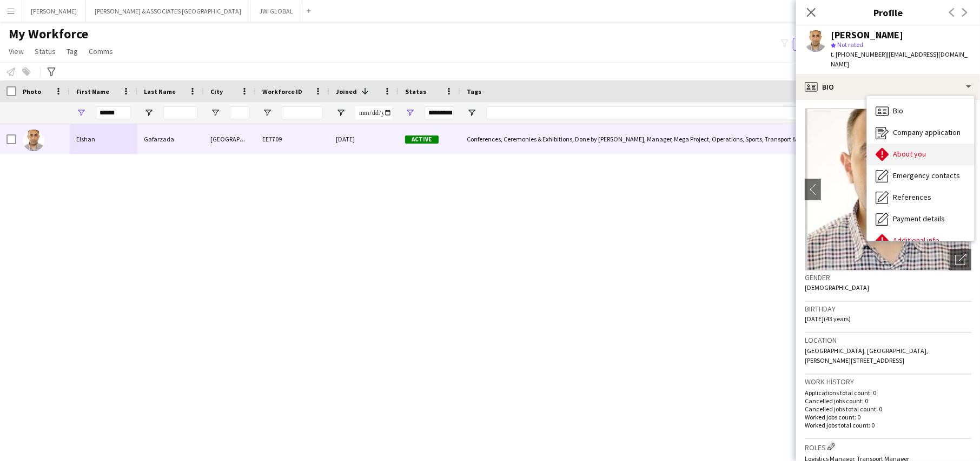 Image resolution: width=980 pixels, height=461 pixels. I want to click on span: Comms, so click(101, 52).